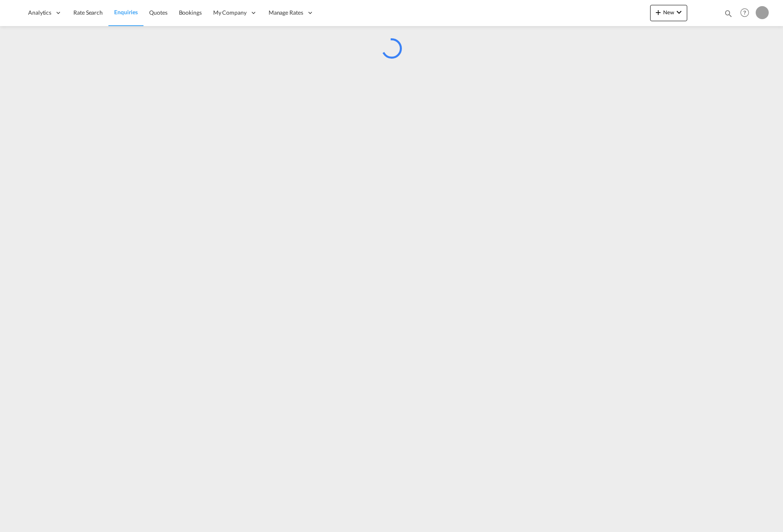  What do you see at coordinates (658, 12) in the screenshot?
I see `md-icon: icon-plus 400-fg` at bounding box center [658, 12].